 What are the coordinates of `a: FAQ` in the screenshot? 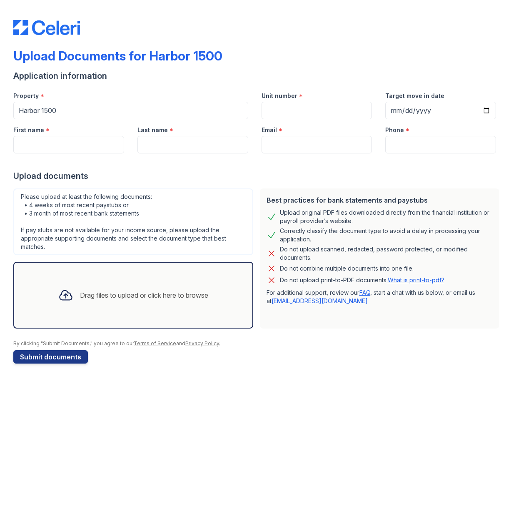 It's located at (365, 292).